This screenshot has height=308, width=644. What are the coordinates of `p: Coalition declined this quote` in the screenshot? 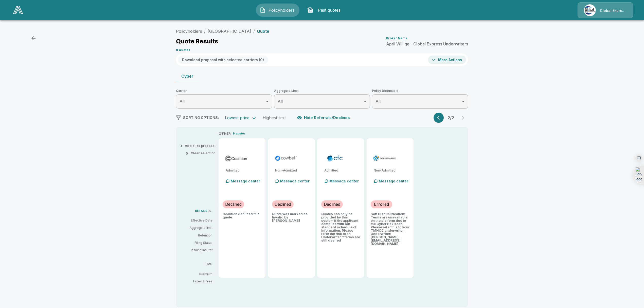 It's located at (242, 216).